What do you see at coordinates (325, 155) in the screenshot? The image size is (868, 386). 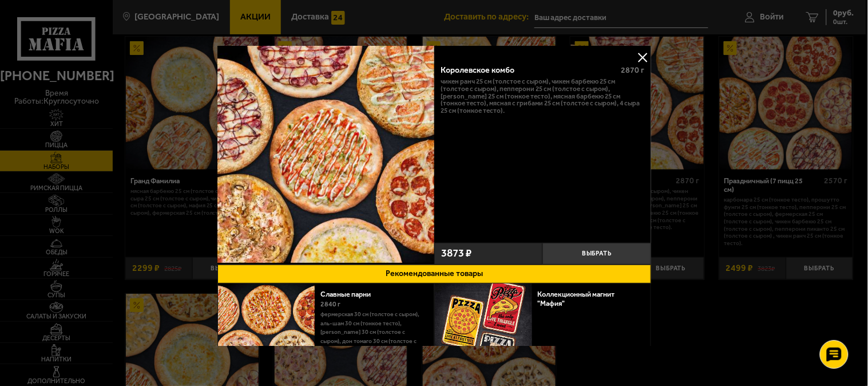 I see `a: Королевское комбо` at bounding box center [325, 155].